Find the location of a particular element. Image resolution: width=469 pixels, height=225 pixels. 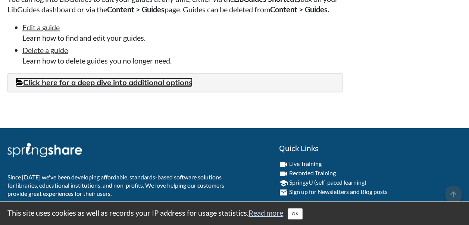

a: Recorded Training is located at coordinates (312, 172).